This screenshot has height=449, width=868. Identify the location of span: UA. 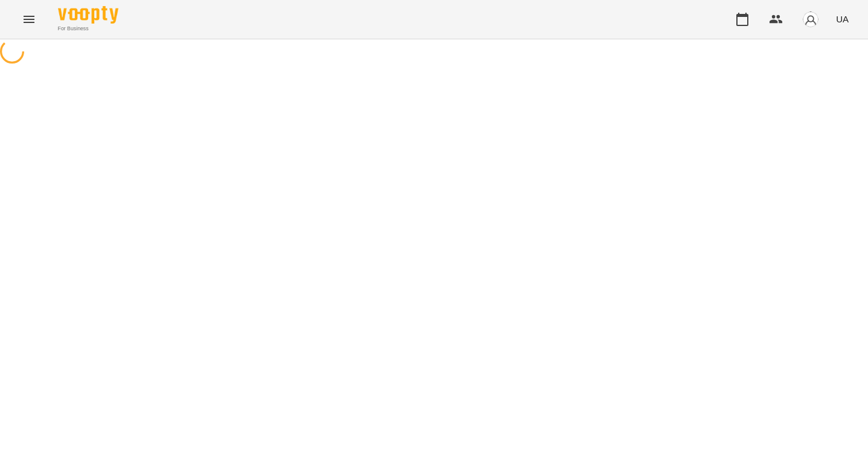
(842, 19).